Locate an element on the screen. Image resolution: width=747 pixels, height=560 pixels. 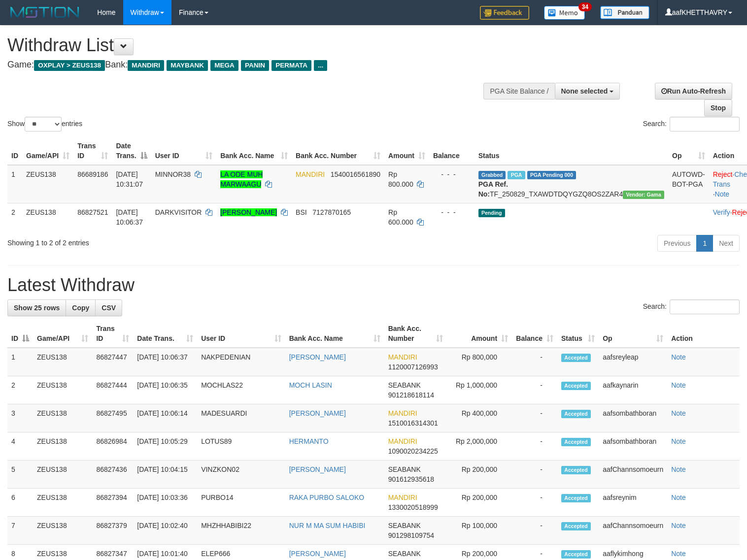
select: Showentries is located at coordinates (43, 124).